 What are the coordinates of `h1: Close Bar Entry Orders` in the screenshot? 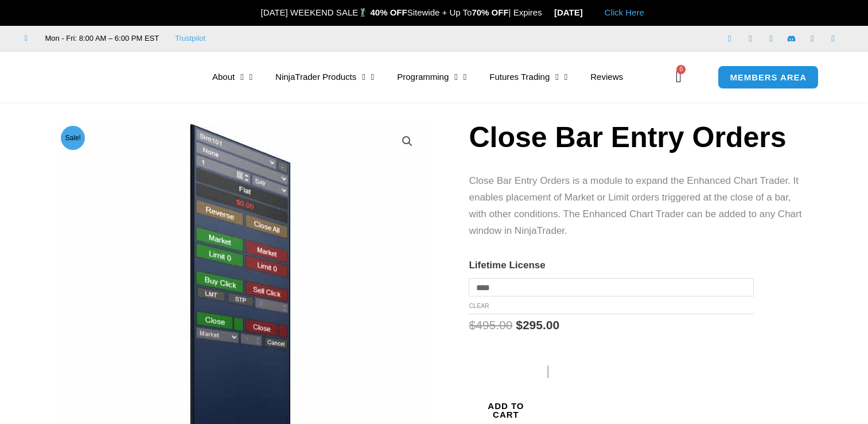 It's located at (636, 137).